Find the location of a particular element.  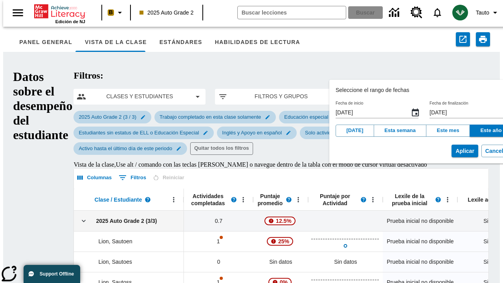

span: Lion, Sautoes is located at coordinates (115, 262).